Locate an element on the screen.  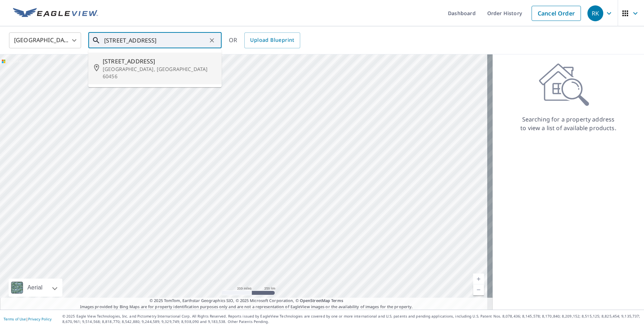
p: Searching for a property address to view a list of available products. is located at coordinates (569, 124).